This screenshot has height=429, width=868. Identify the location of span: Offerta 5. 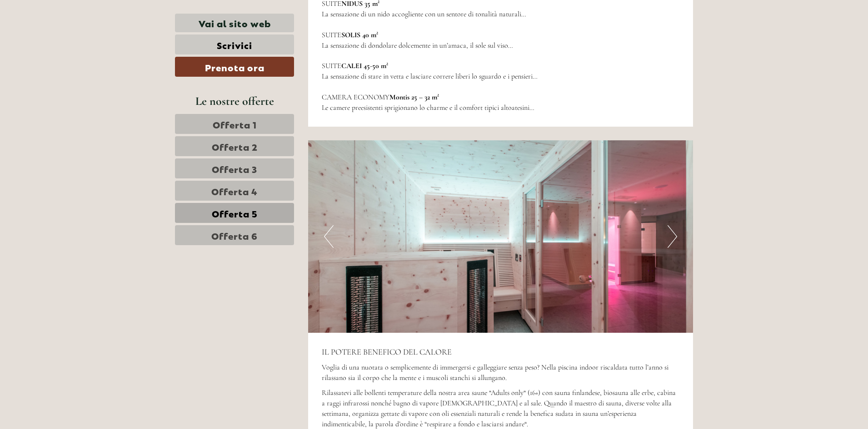
(235, 213).